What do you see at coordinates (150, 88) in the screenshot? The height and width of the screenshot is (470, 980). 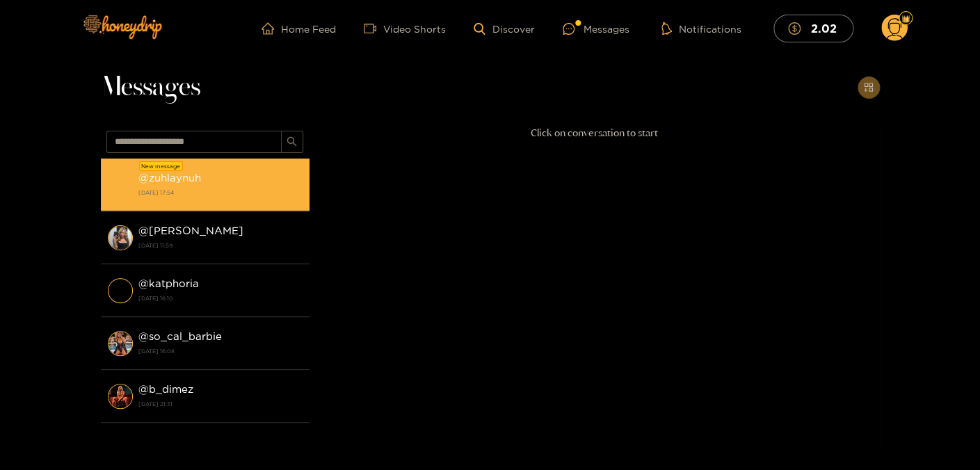 I see `span: Messages` at bounding box center [150, 88].